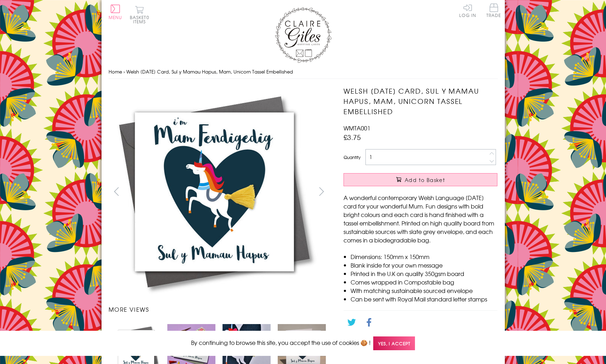 The height and width of the screenshot is (364, 606). I want to click on li: Dimensions: 150mm x 150mm, so click(424, 257).